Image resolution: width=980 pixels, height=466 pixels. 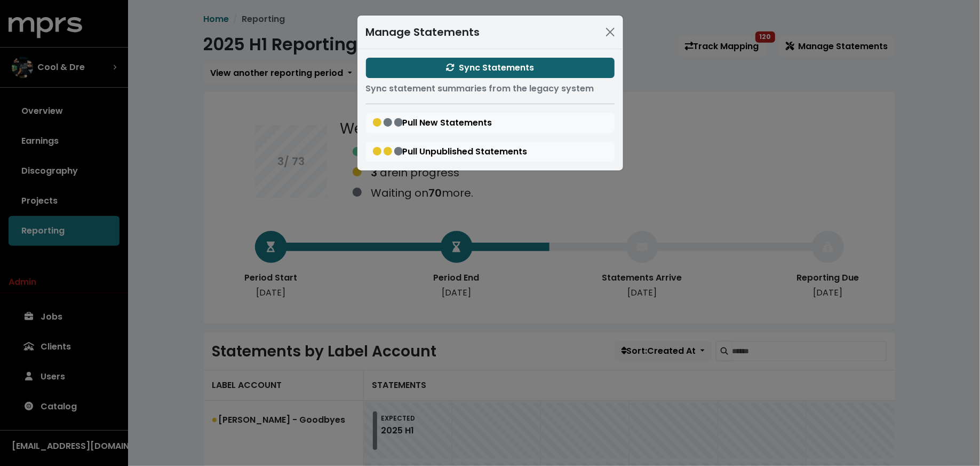 What do you see at coordinates (491, 123) in the screenshot?
I see `button: Pull New Statements` at bounding box center [491, 123].